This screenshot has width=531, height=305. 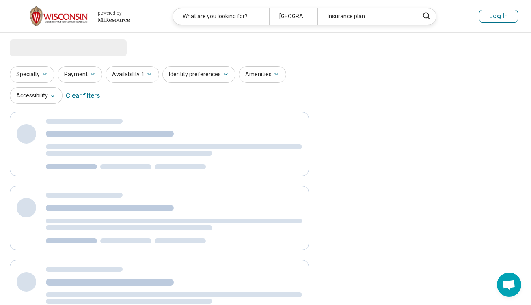 I want to click on div: Clear filters, so click(x=83, y=96).